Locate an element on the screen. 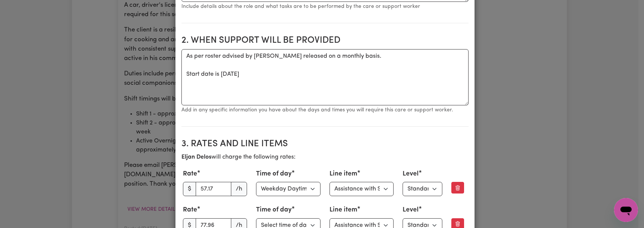 This screenshot has width=644, height=228. button: Remove this rate is located at coordinates (457, 188).